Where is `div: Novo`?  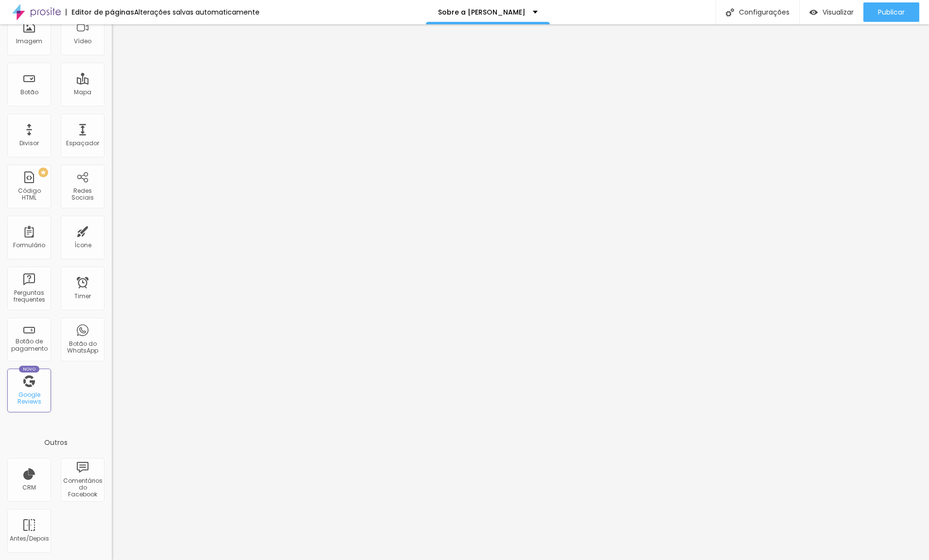 div: Novo is located at coordinates (29, 370).